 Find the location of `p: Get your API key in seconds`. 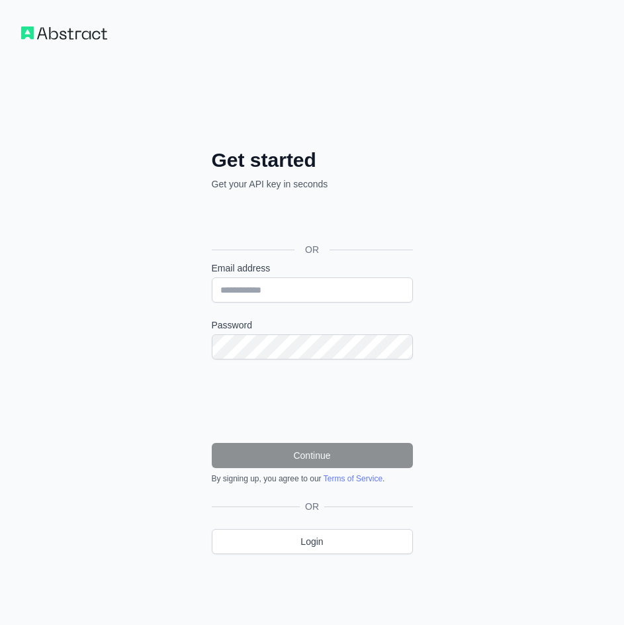

p: Get your API key in seconds is located at coordinates (312, 184).